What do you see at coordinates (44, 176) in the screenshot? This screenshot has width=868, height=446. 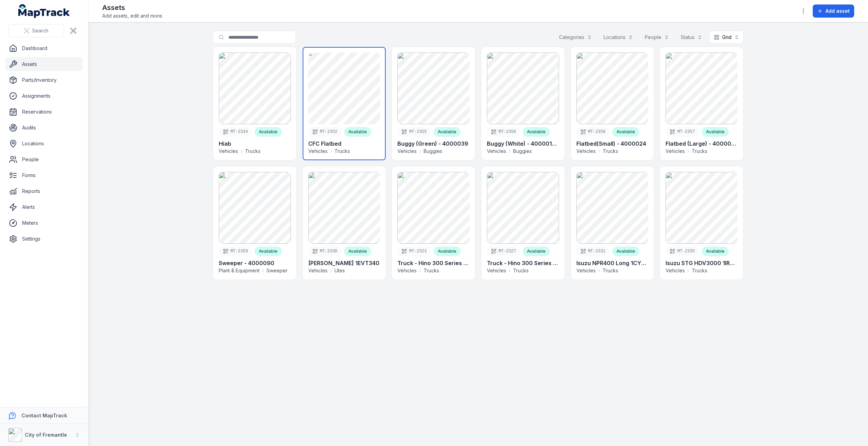 I see `a: Forms` at bounding box center [44, 176].